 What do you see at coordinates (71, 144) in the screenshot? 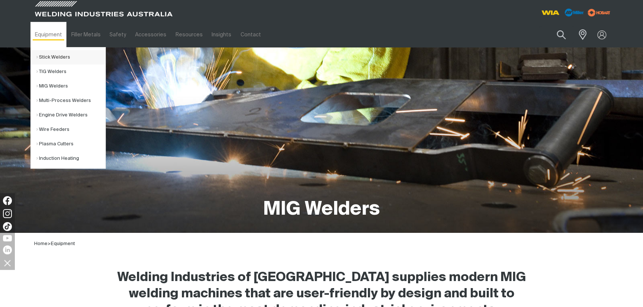
I see `a: Plasma Cutters` at bounding box center [71, 144].